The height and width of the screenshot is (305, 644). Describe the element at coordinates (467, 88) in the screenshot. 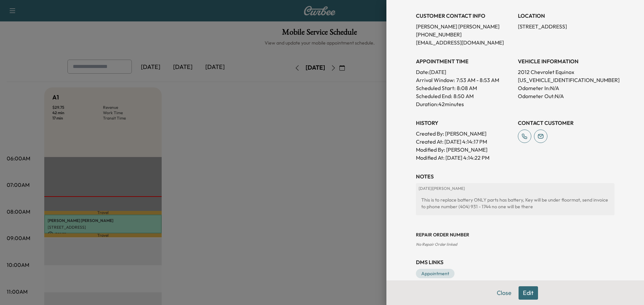

I see `p: 8:08 AM` at that location.